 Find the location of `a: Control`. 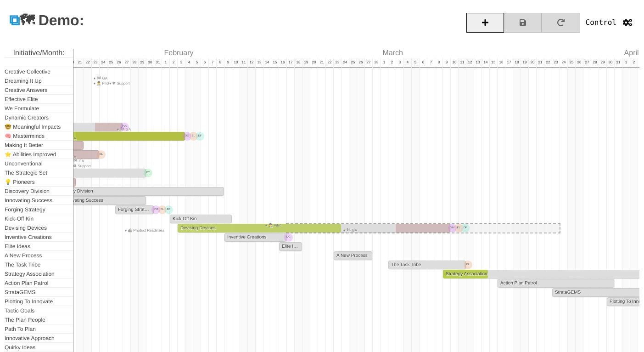

a: Control is located at coordinates (612, 23).